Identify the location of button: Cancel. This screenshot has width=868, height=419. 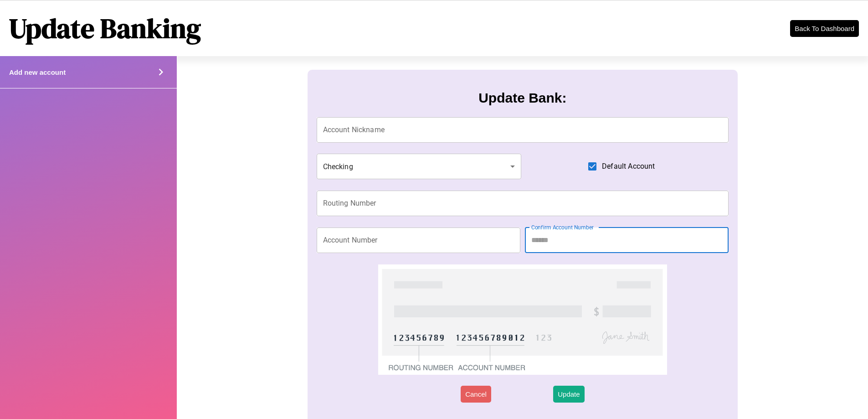
(476, 394).